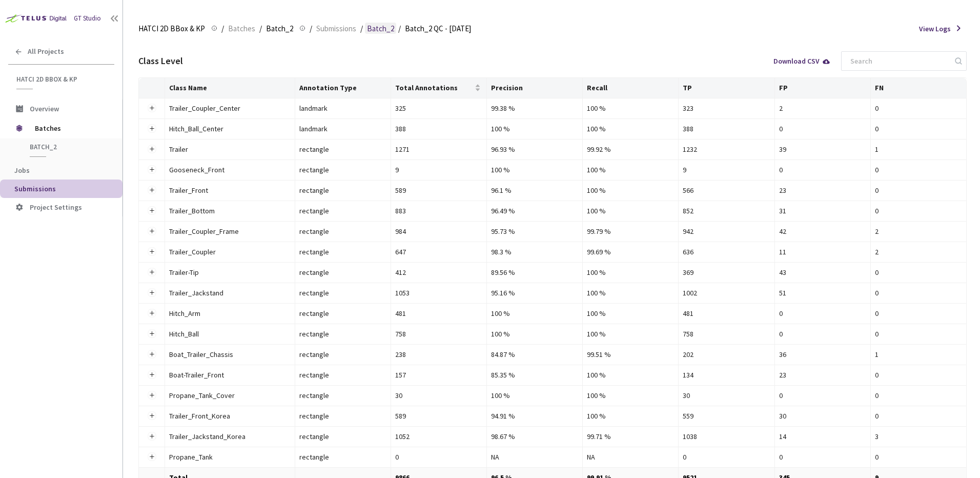 This screenshot has height=478, width=980. Describe the element at coordinates (56, 207) in the screenshot. I see `span: Project Settings` at that location.